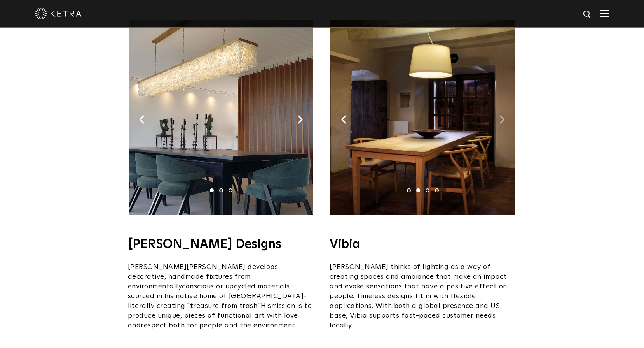 This screenshot has width=644, height=348. What do you see at coordinates (219, 325) in the screenshot?
I see `span: respect both for people and the environment.` at bounding box center [219, 325].